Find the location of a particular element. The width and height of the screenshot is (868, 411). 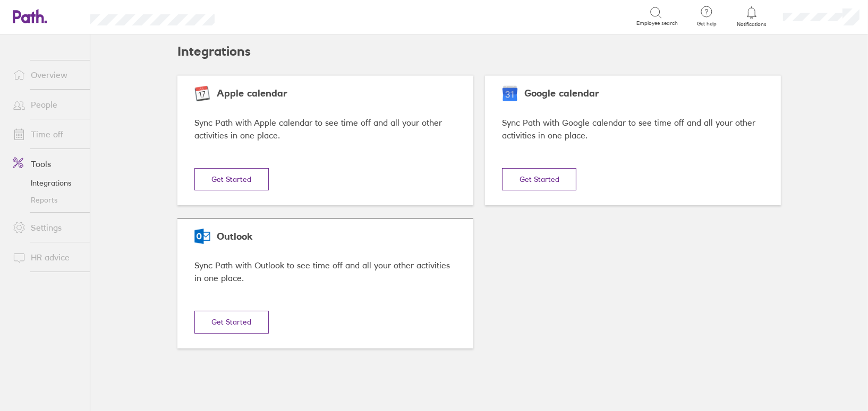

a: Integrations is located at coordinates (46, 183).